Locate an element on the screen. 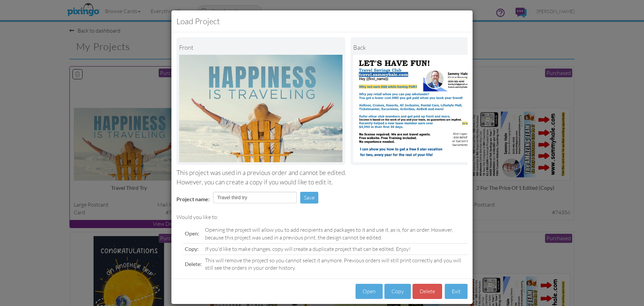  td: This will remove the project so you cannot select it anymore. Previous orders will still print co... is located at coordinates (335, 264).